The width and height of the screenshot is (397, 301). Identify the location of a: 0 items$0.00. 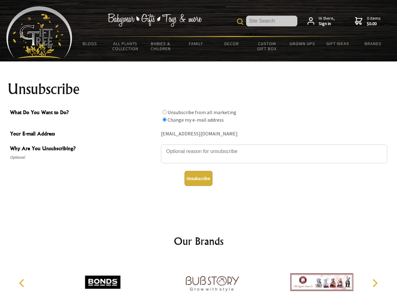
(367, 21).